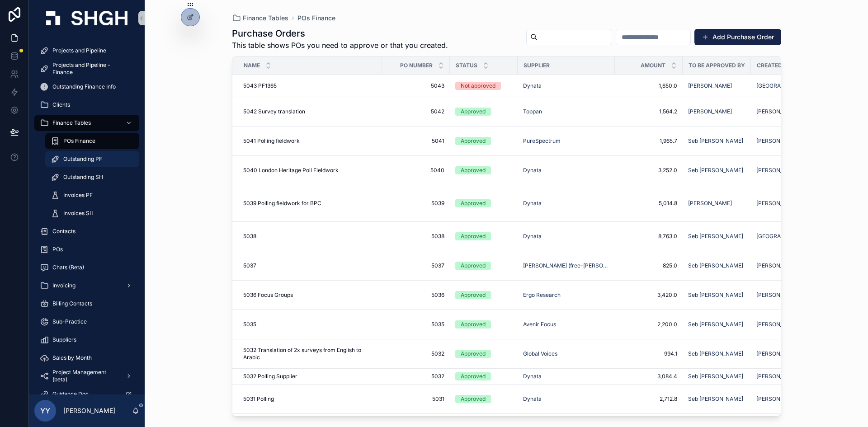 Image resolution: width=868 pixels, height=427 pixels. I want to click on span: 5031 Polling, so click(259, 399).